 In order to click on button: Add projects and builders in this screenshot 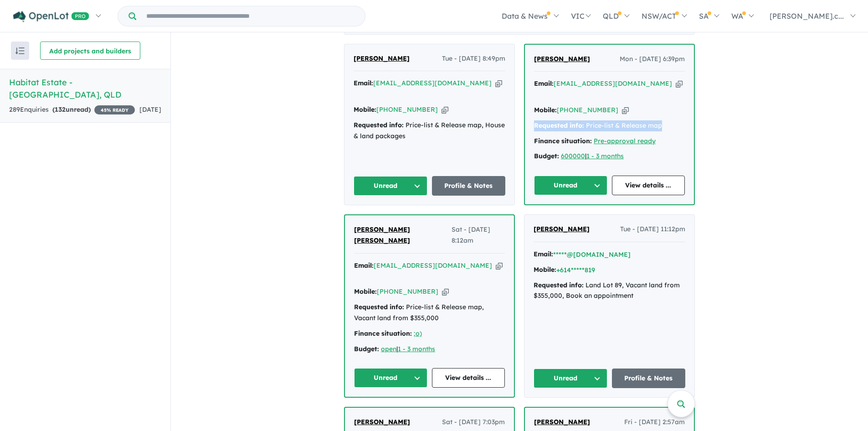, I will do `click(90, 51)`.